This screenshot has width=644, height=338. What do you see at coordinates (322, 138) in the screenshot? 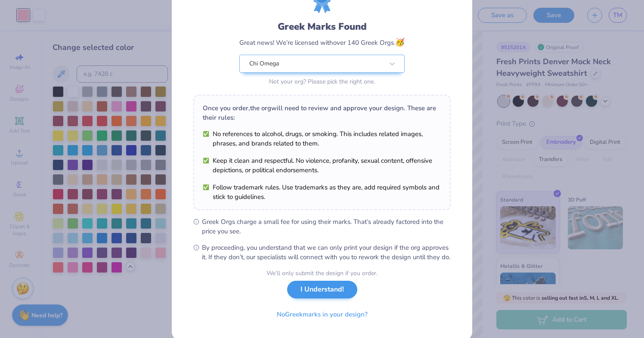
I see `li: No references to alcohol, drugs, or smoking. This includes related images, phrases, and brands re...` at bounding box center [322, 138].